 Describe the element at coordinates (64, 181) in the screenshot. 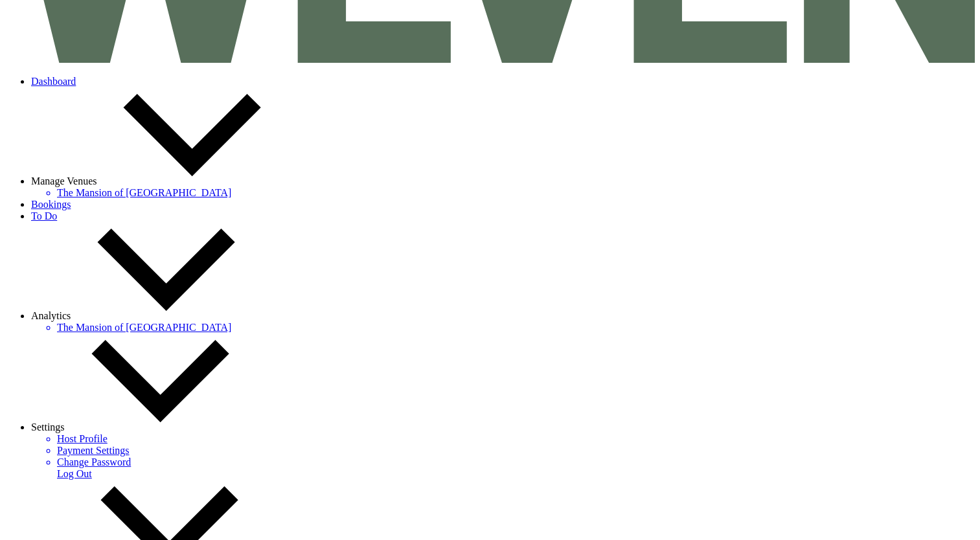

I see `span: Manage Venues` at that location.